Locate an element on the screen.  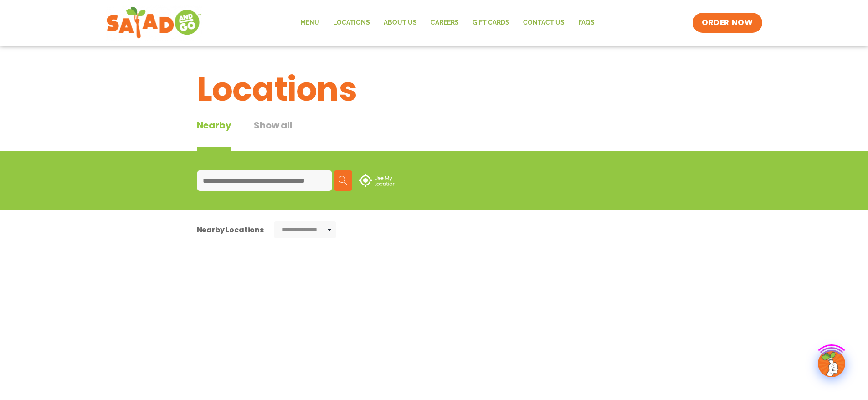
a: GIFT CARDS is located at coordinates (491, 23).